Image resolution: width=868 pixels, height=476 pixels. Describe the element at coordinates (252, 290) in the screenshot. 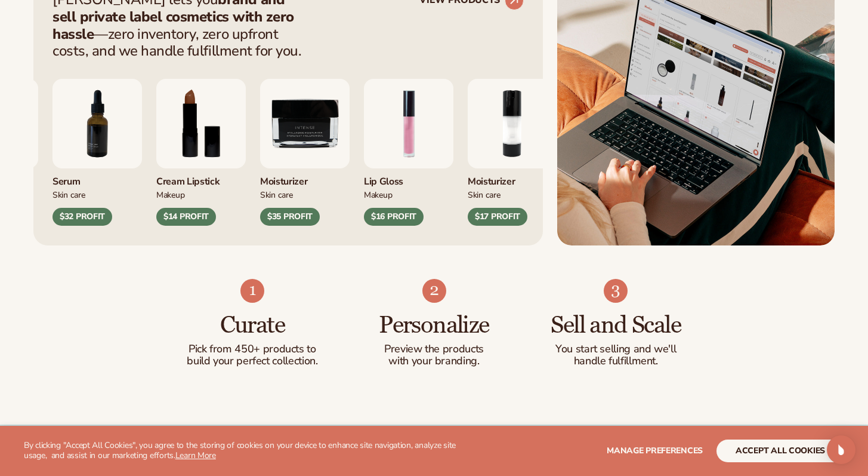

I see `img: Shopify Image 4` at that location.